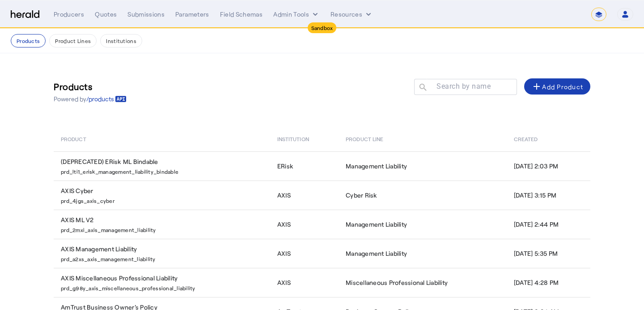 This screenshot has width=644, height=310. I want to click on td: Cyber Risk, so click(423, 195).